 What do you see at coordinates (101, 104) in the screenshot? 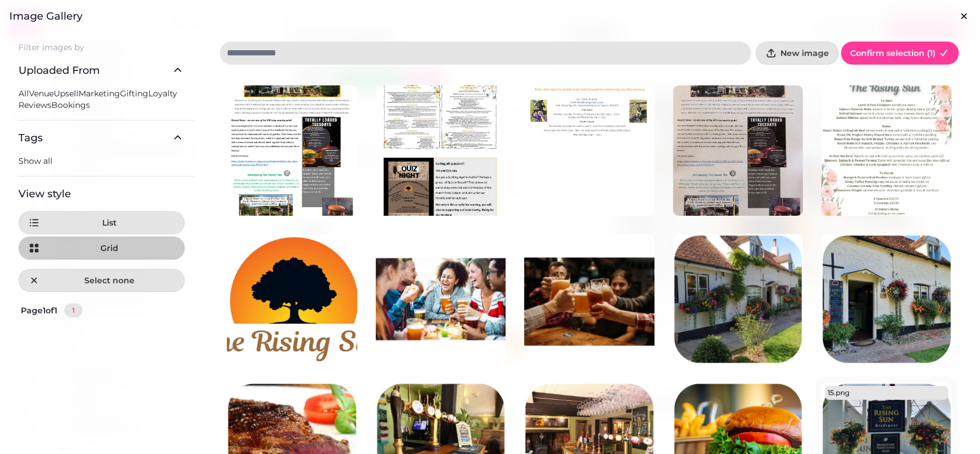
I see `div: Uploaded From` at bounding box center [101, 104].